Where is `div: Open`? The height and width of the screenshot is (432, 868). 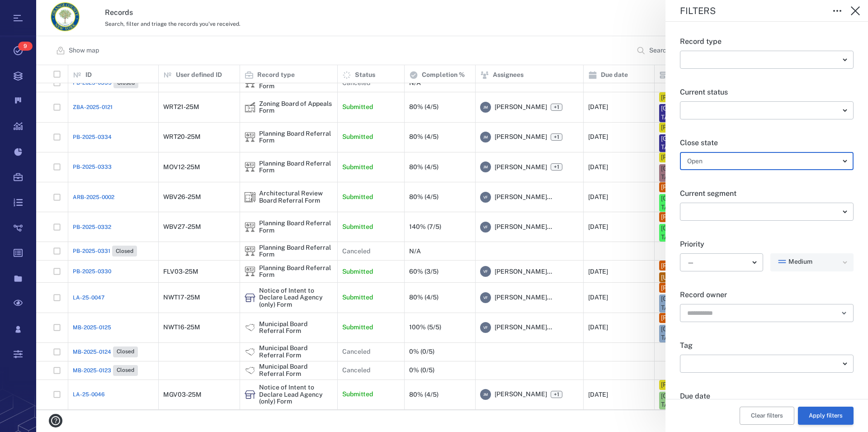
div: Open is located at coordinates (763, 161).